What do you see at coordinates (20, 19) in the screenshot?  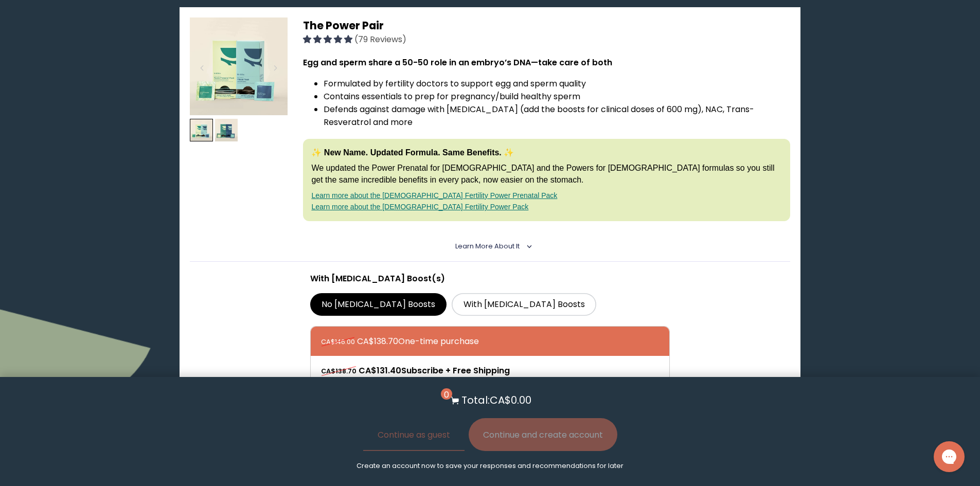 I see `button: Gorgias live chat` at bounding box center [20, 19].